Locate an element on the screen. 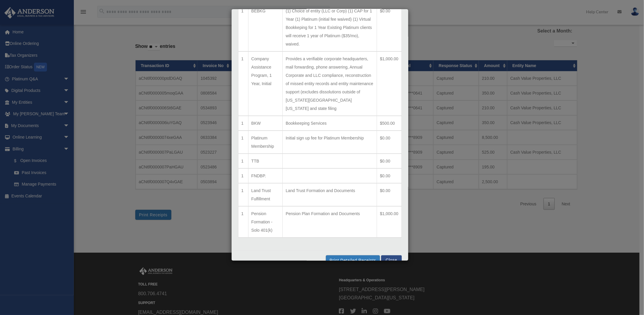 The height and width of the screenshot is (315, 644). td: Provides a verifiable corporate headquarters, mail forwarding, phone answering, Annual Corporate ... is located at coordinates (330, 84).